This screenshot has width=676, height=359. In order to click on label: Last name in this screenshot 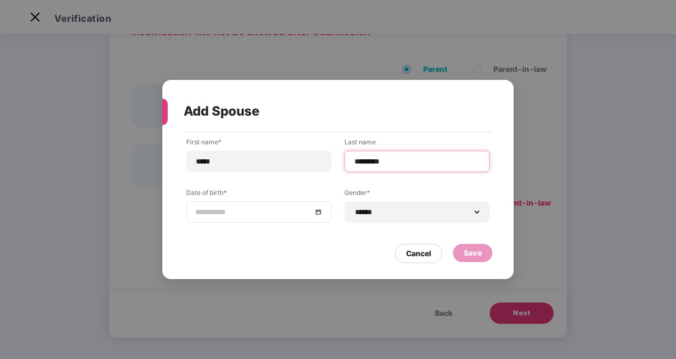, I will do `click(417, 144)`.